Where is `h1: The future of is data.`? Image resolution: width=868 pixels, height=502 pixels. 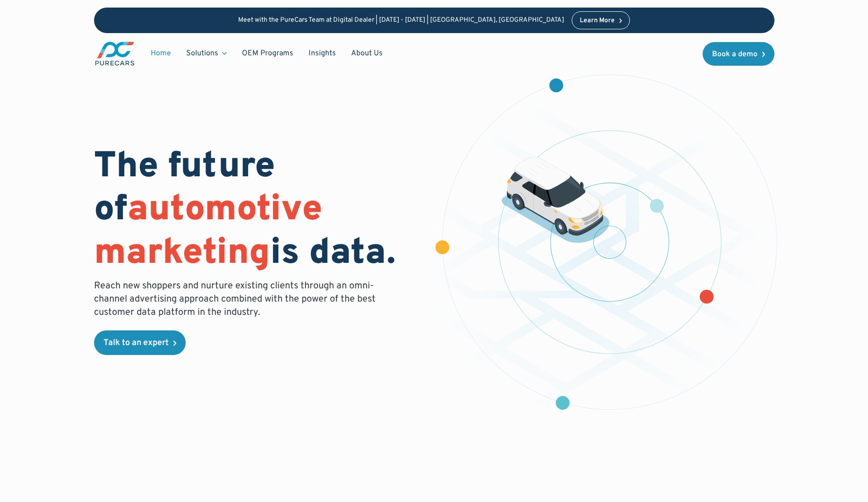
h1: The future of is data. is located at coordinates (258, 211).